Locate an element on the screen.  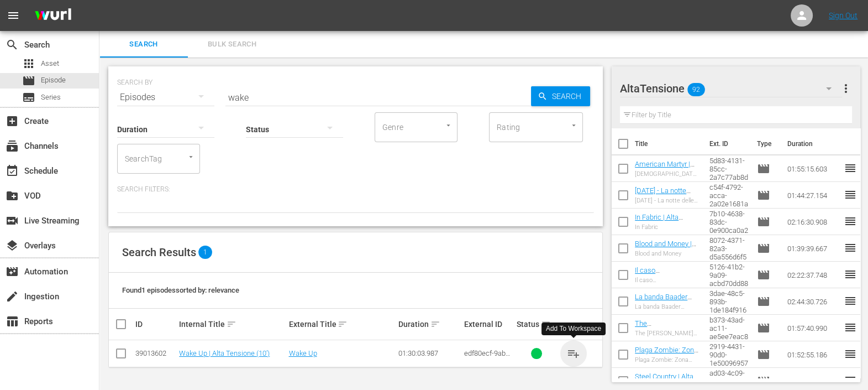
a: Wake Up is located at coordinates (303, 353).